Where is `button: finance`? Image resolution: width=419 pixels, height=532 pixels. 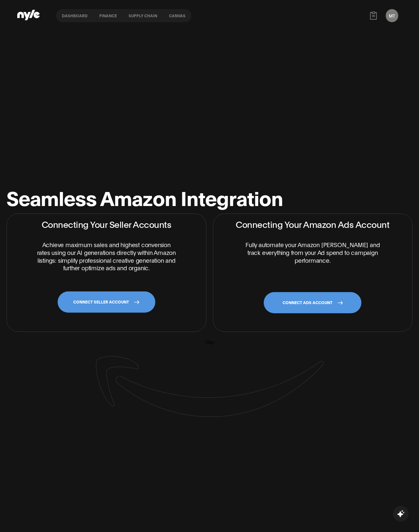
button: finance is located at coordinates (108, 16).